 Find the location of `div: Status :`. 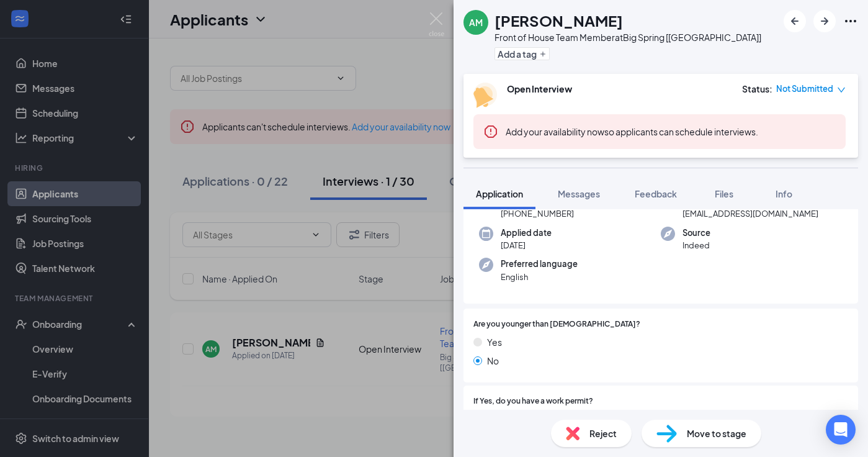

div: Status : is located at coordinates (757, 88).